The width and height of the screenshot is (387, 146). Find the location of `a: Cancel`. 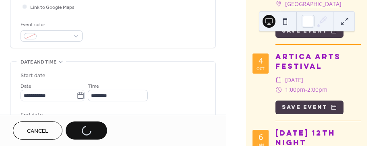

a: Cancel is located at coordinates (37, 130).